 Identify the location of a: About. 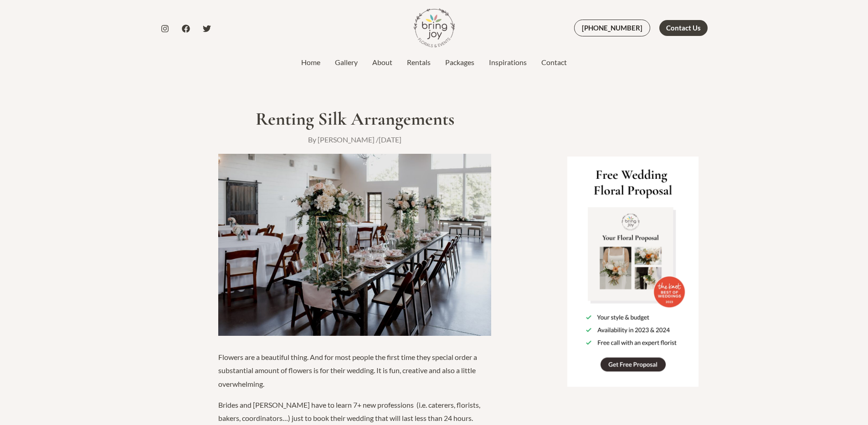
(382, 62).